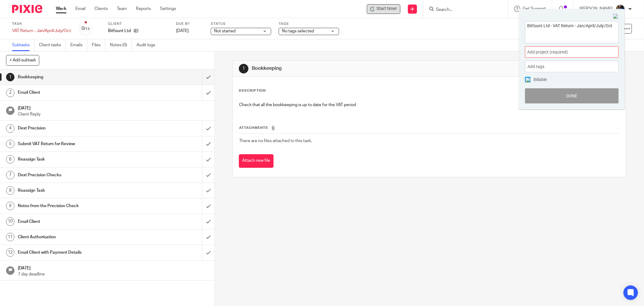  What do you see at coordinates (534, 9) in the screenshot?
I see `span: Get Support` at bounding box center [534, 9].